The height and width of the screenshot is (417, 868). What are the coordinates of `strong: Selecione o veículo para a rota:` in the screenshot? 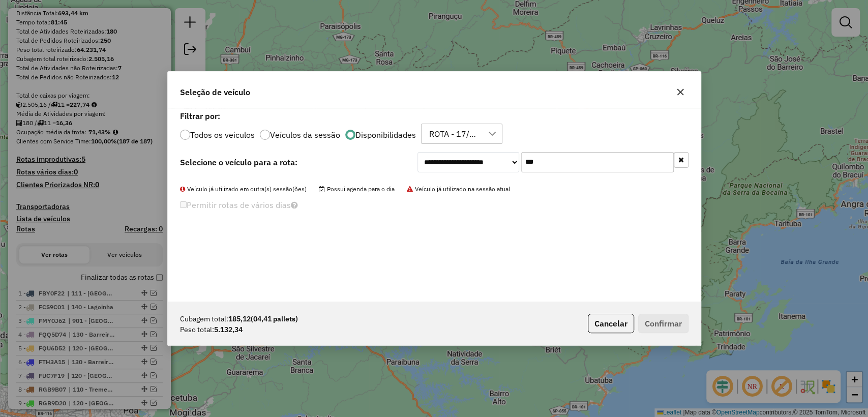 It's located at (239, 162).